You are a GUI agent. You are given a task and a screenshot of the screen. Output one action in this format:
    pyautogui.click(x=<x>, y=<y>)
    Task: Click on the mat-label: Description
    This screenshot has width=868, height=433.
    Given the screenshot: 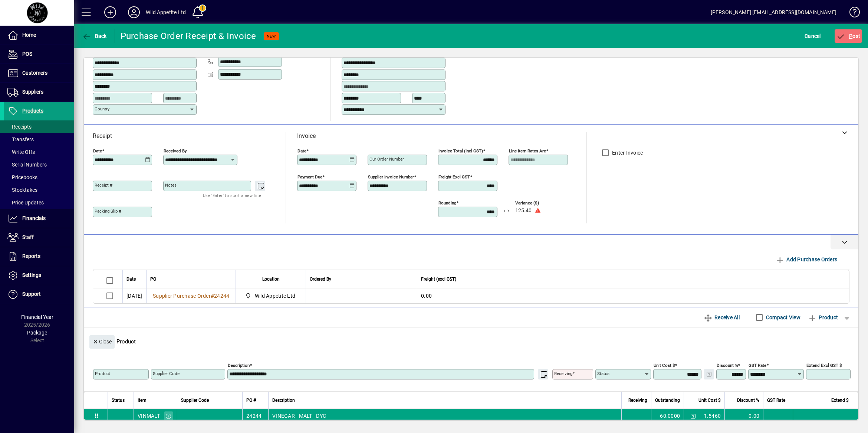 What is the action you would take?
    pyautogui.click(x=239, y=365)
    